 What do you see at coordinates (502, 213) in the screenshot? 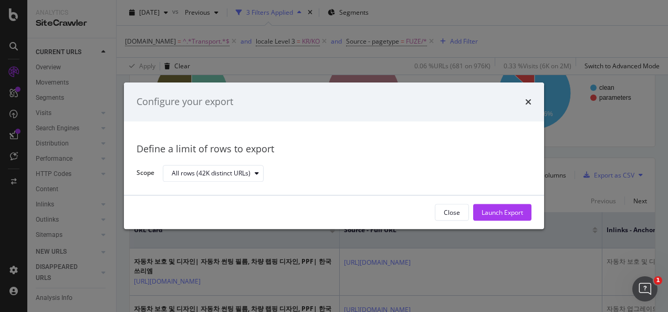
I see `button: Launch Export` at bounding box center [502, 213].